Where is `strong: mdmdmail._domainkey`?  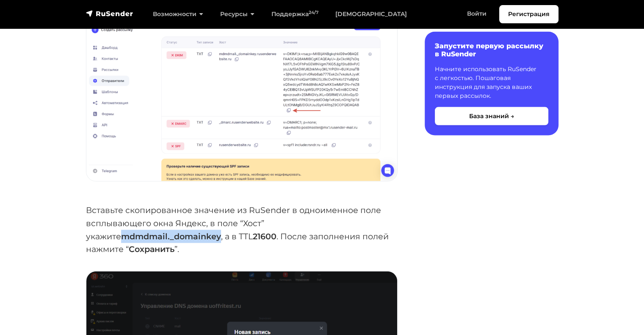
strong: mdmdmail._domainkey is located at coordinates (171, 236).